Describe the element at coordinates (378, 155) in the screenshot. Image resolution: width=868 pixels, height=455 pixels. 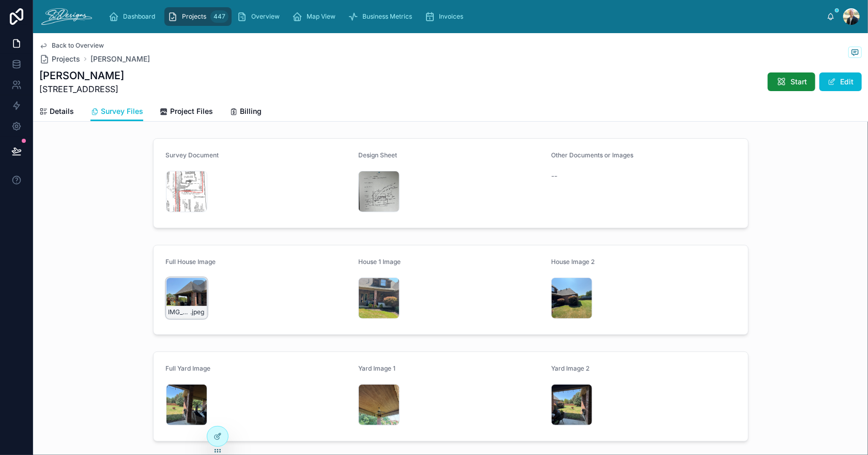
I see `span: Design Sheet` at that location.